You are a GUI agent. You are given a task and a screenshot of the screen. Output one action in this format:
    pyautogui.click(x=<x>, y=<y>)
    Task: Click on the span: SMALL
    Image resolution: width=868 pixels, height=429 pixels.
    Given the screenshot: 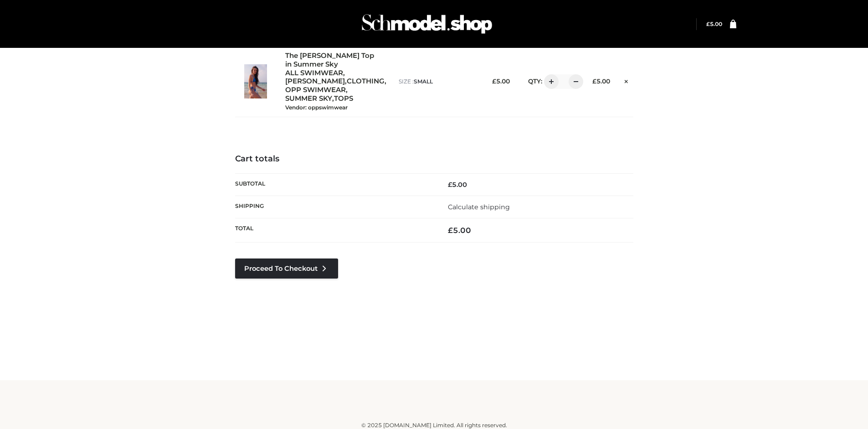 What is the action you would take?
    pyautogui.click(x=423, y=81)
    